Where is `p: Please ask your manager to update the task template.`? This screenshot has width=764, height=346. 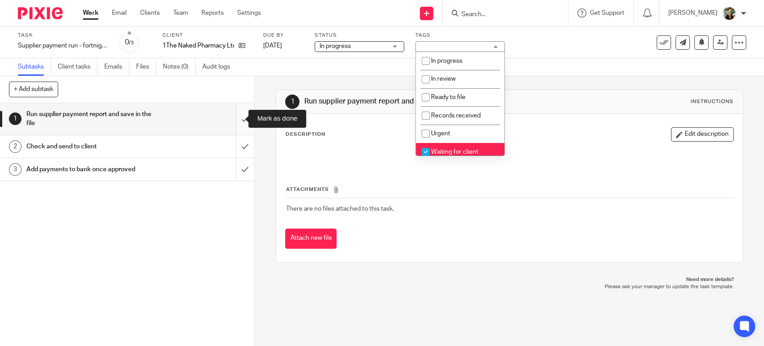 p: Please ask your manager to update the task template. is located at coordinates (509, 287).